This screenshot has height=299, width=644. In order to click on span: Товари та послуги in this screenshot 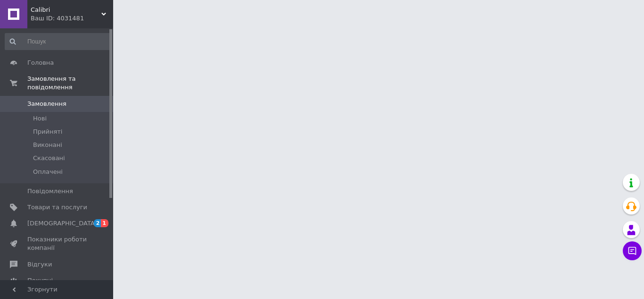, I will do `click(57, 207)`.